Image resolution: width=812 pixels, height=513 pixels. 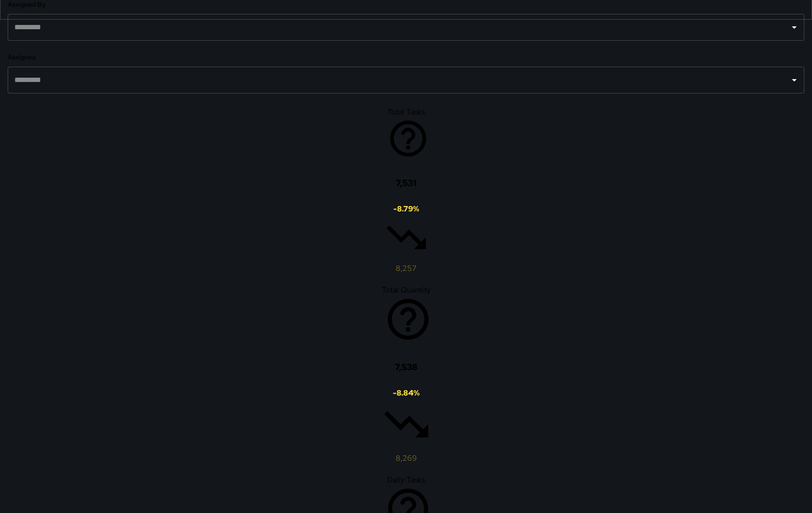 What do you see at coordinates (408, 319) in the screenshot?
I see `svg: Total task quantity in the selected period, compared to the previous period.` at bounding box center [408, 319].